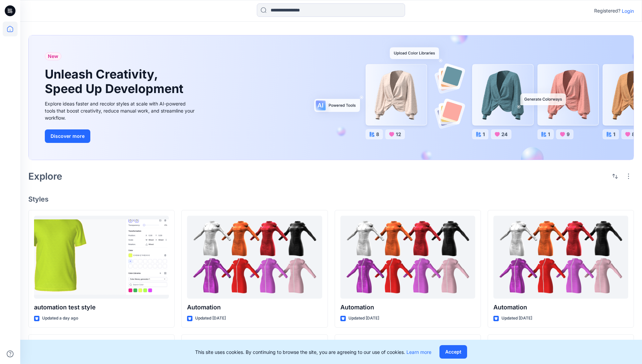  What do you see at coordinates (607, 11) in the screenshot?
I see `p: Registered?` at bounding box center [607, 11].